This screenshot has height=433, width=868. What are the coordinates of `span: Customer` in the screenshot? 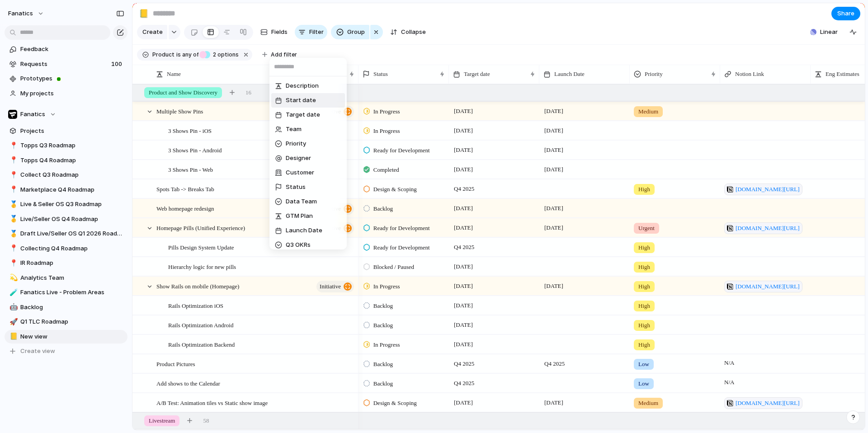 It's located at (300, 173).